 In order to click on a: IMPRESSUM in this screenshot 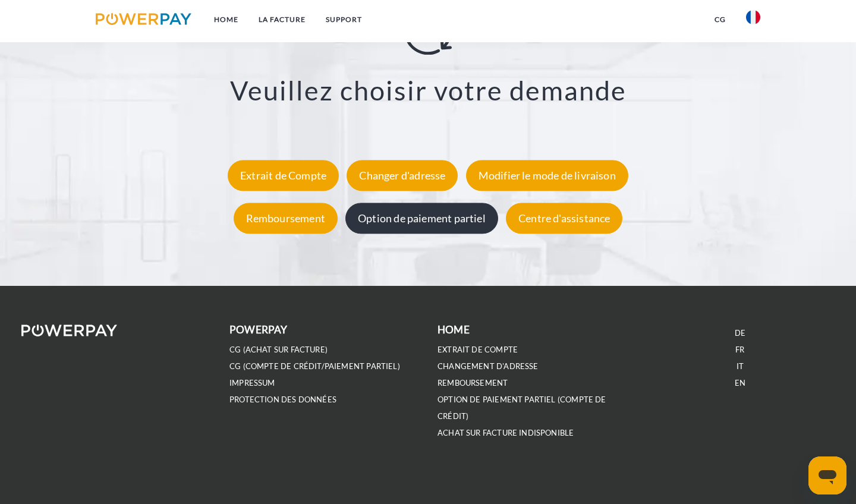, I will do `click(252, 383)`.